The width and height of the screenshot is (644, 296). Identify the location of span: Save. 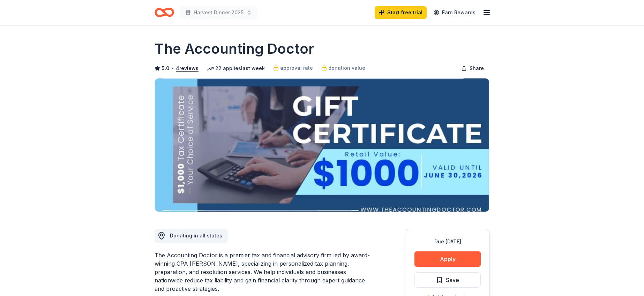
(453, 280).